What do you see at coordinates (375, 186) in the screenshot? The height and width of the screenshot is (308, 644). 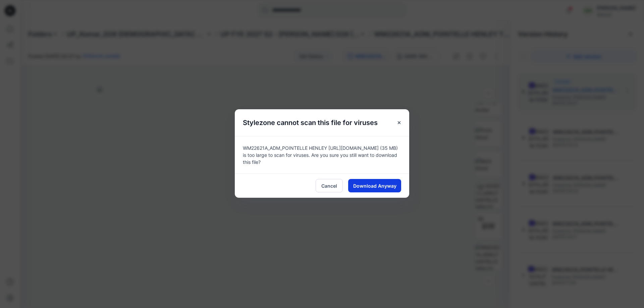 I see `button: Download Anyway` at bounding box center [375, 186].